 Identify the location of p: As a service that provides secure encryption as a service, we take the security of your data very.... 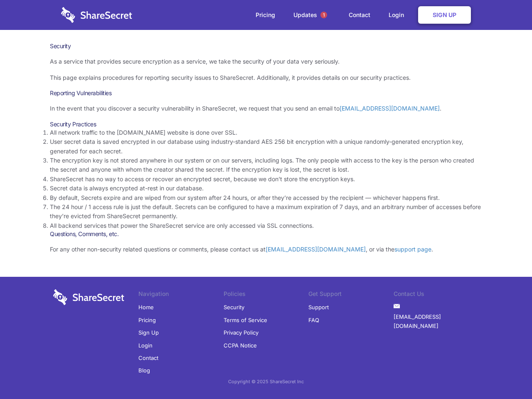
(266, 61).